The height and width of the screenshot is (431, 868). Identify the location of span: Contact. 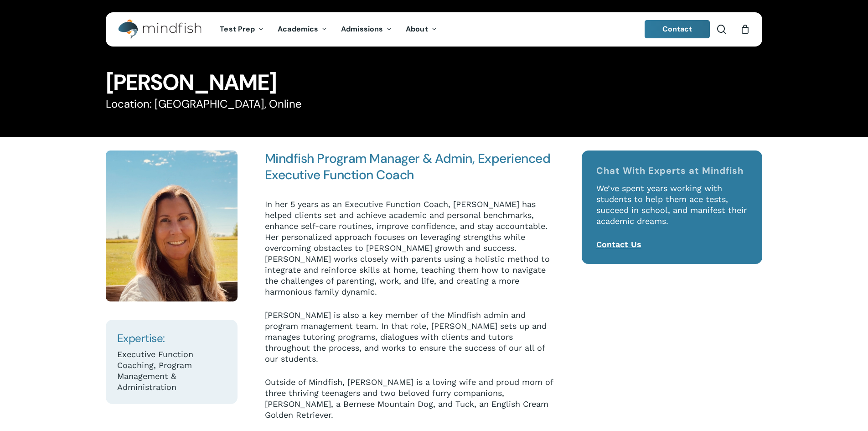
(677, 29).